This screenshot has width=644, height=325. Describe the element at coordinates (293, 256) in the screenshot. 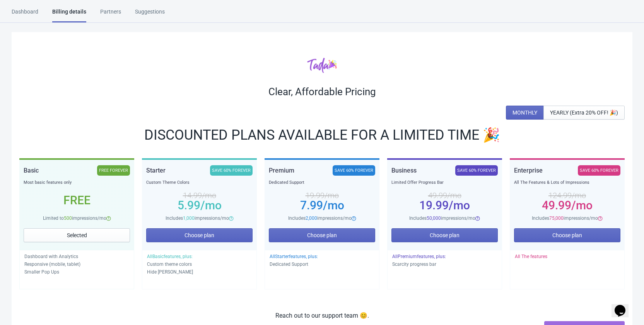

I see `span: All Starter features, plus:` at that location.